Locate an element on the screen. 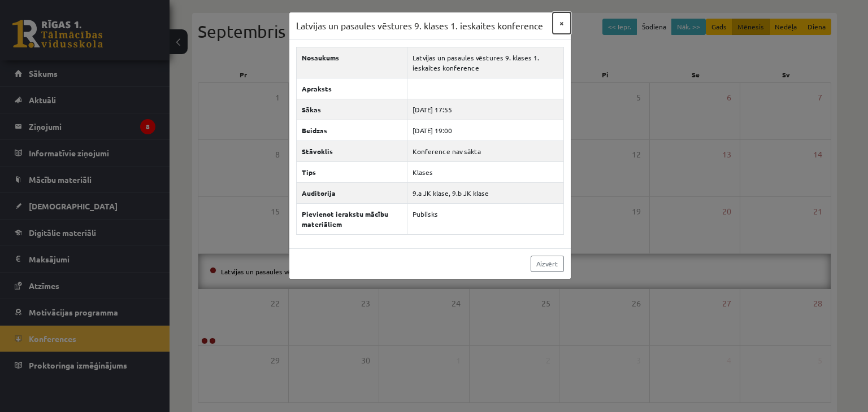  th: Apraksts is located at coordinates (351, 88).